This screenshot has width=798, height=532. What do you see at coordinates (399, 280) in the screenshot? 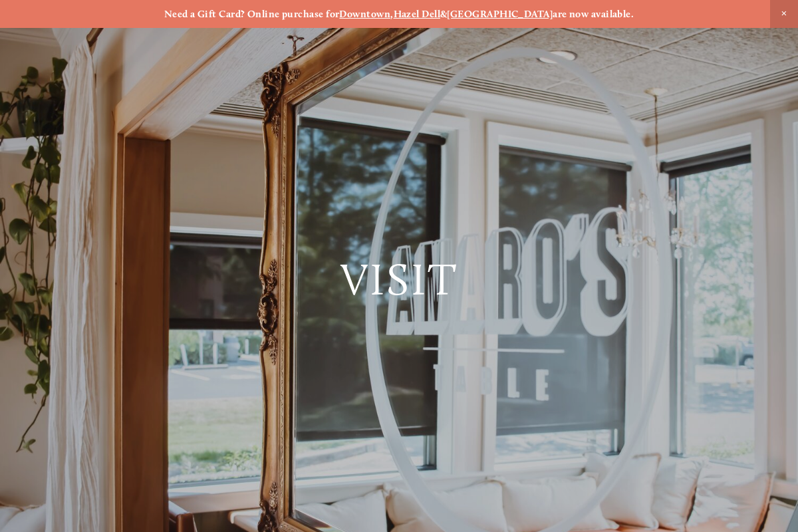
I see `span: Visit` at bounding box center [399, 280].